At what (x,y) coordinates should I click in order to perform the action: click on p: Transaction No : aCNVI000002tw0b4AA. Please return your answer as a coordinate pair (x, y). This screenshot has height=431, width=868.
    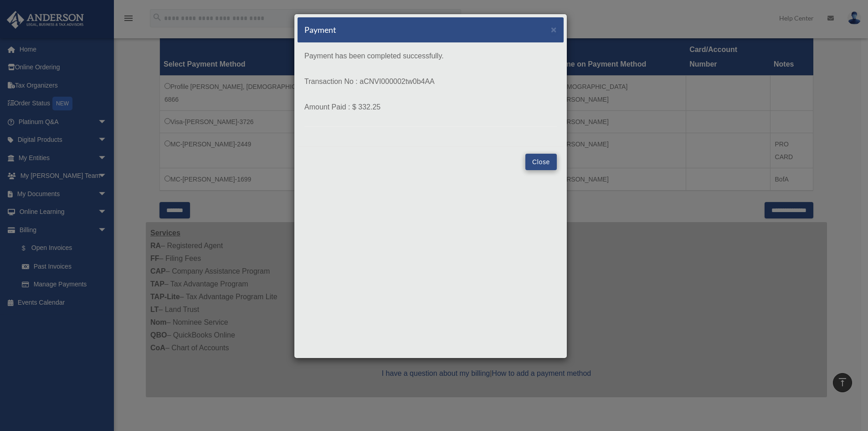
    Looking at the image, I should click on (431, 82).